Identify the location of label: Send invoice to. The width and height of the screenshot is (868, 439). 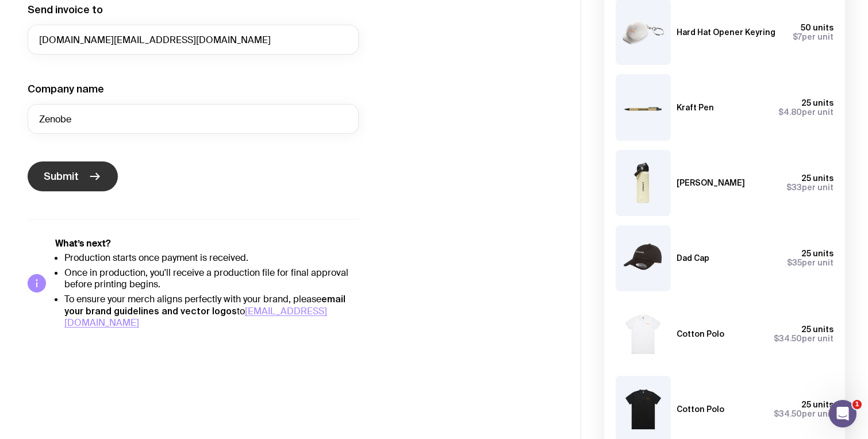
(64, 10).